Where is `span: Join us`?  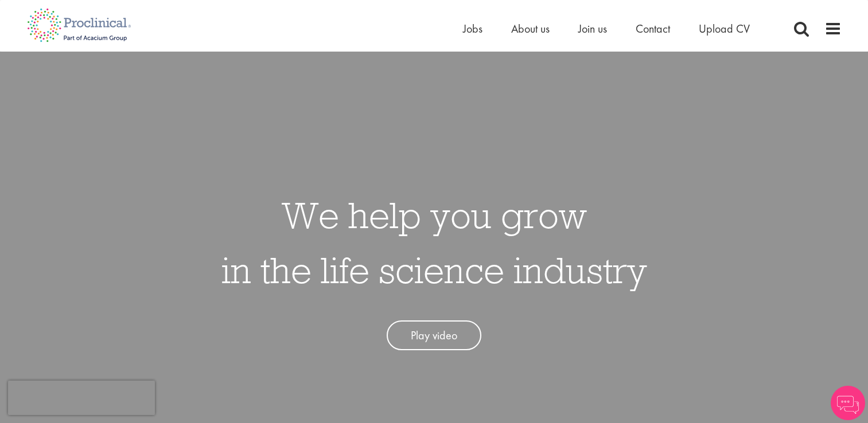 span: Join us is located at coordinates (593, 29).